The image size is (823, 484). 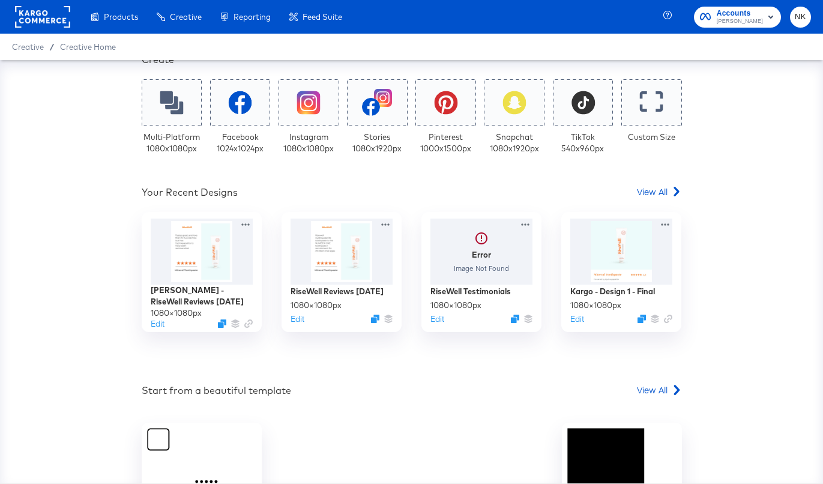 I want to click on div: Multi-Platform 1080 x 1080 px, so click(x=172, y=142).